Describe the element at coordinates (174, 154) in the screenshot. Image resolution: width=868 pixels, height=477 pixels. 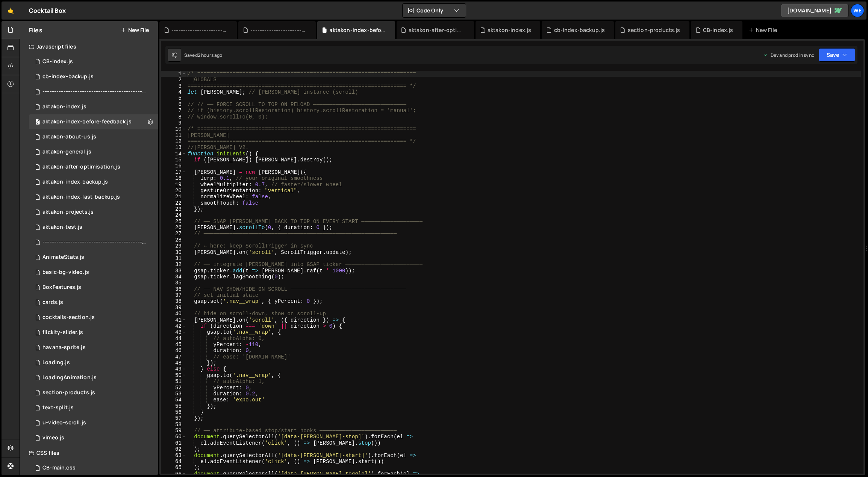
I see `div: 14` at that location.